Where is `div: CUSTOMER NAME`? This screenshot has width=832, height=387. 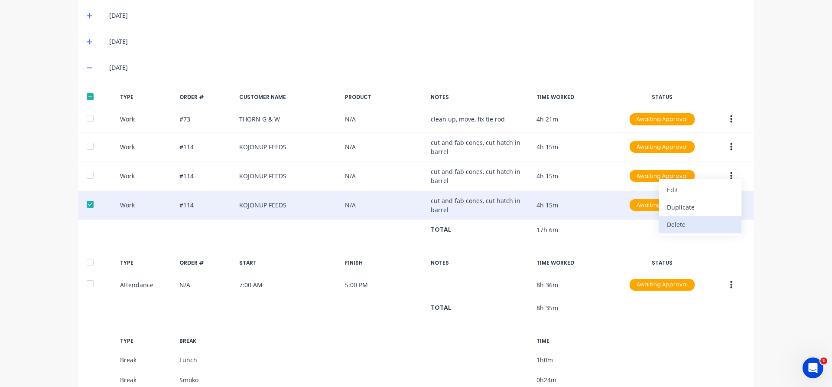
div: CUSTOMER NAME is located at coordinates (289, 97).